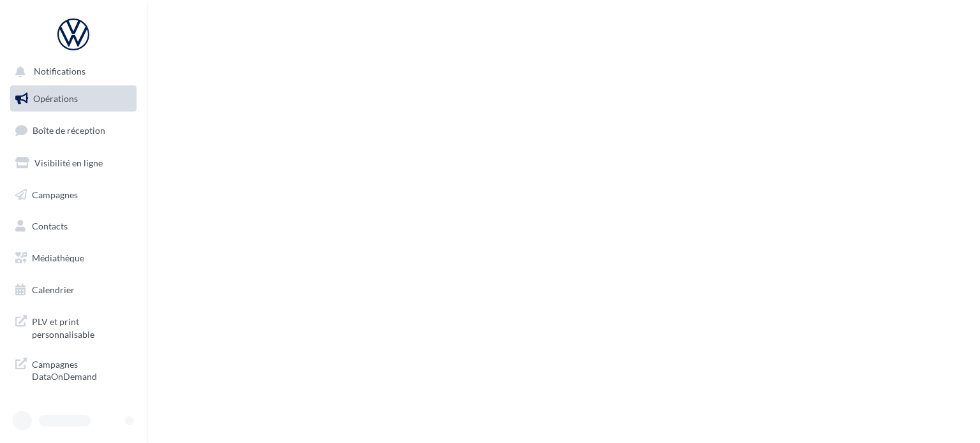 The height and width of the screenshot is (443, 980). I want to click on a: Opérations, so click(74, 99).